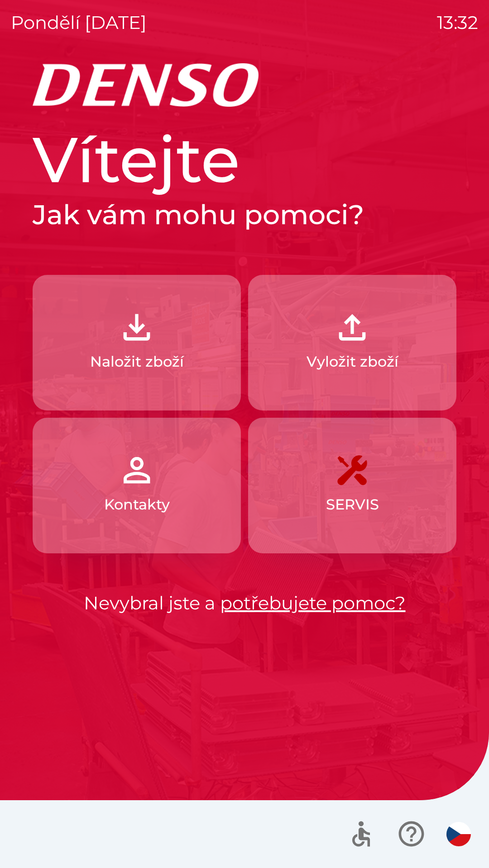 The width and height of the screenshot is (489, 868). What do you see at coordinates (458, 835) in the screenshot?
I see `img: cs flag` at bounding box center [458, 835].